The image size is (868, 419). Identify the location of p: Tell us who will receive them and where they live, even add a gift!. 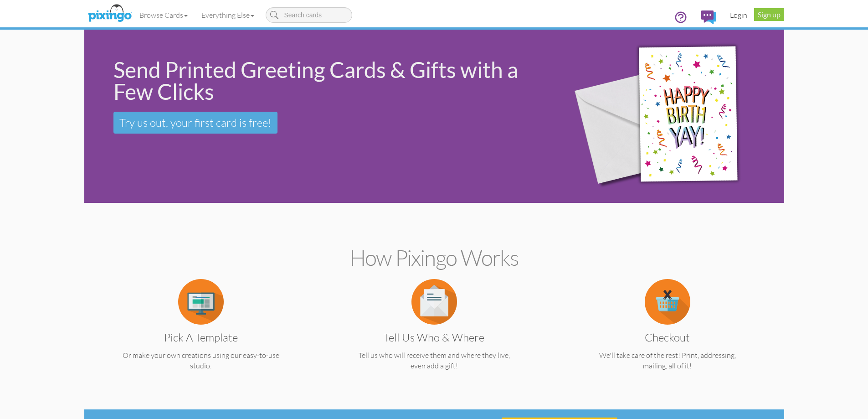
(435, 361).